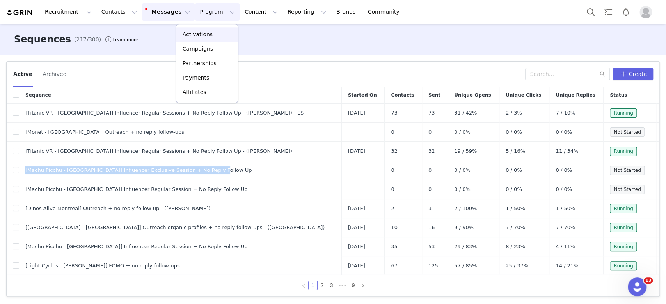 Image resolution: width=666 pixels, height=304 pixels. Describe the element at coordinates (646, 12) in the screenshot. I see `img: placeholder-profile.jpg` at that location.